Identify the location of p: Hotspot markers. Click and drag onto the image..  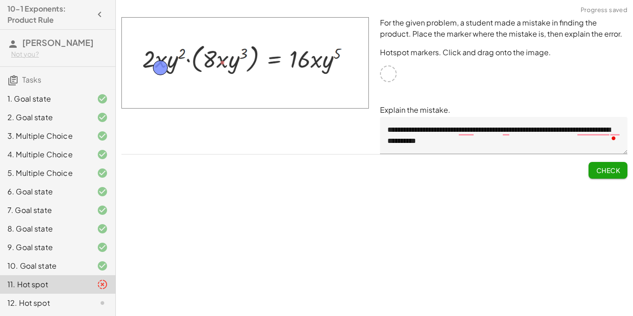
(504, 52).